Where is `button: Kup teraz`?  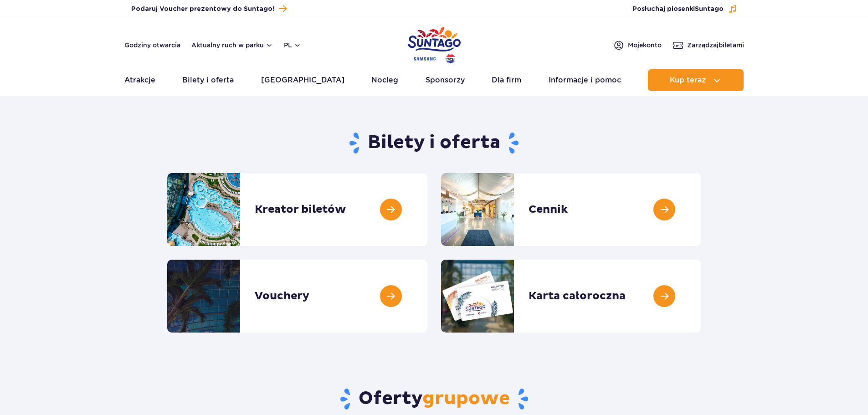
button: Kup teraz is located at coordinates (696, 81).